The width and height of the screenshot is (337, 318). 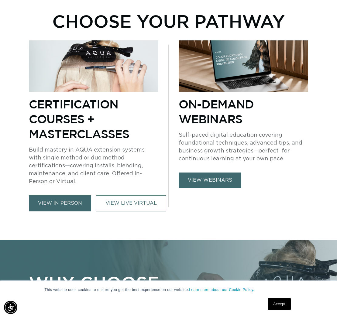 I want to click on div: Accessibility Menu, so click(x=11, y=307).